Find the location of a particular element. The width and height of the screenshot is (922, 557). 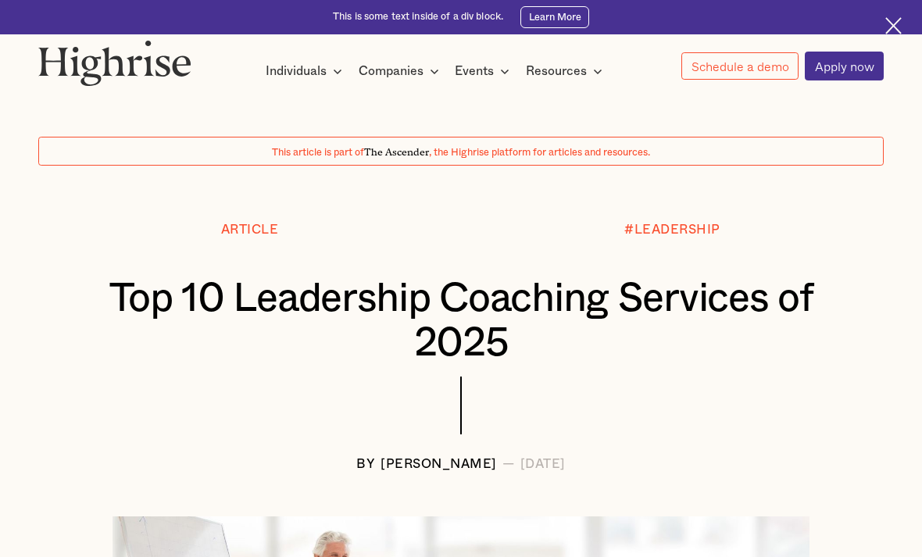

a: Apply now is located at coordinates (844, 66).